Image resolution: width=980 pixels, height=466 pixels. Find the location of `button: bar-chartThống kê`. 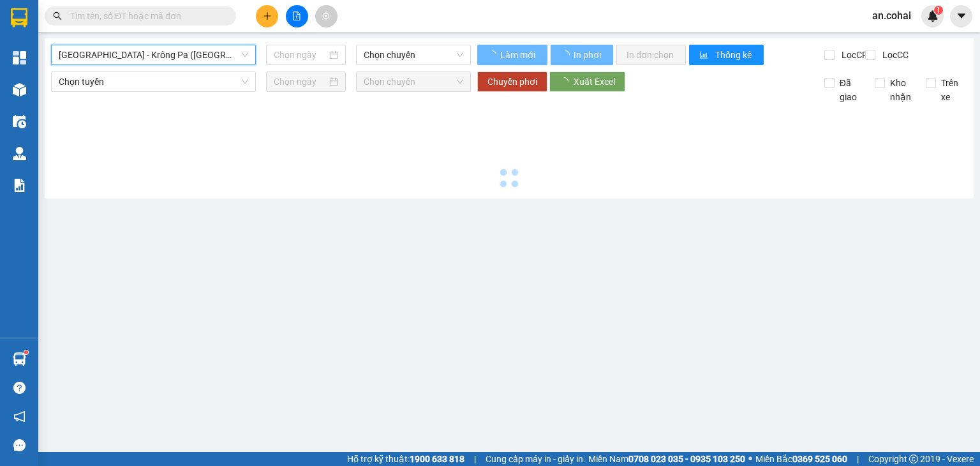

button: bar-chartThống kê is located at coordinates (726, 55).